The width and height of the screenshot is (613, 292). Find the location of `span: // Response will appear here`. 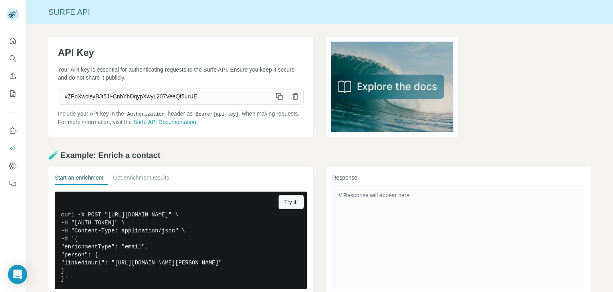

span: // Response will appear here is located at coordinates (374, 195).